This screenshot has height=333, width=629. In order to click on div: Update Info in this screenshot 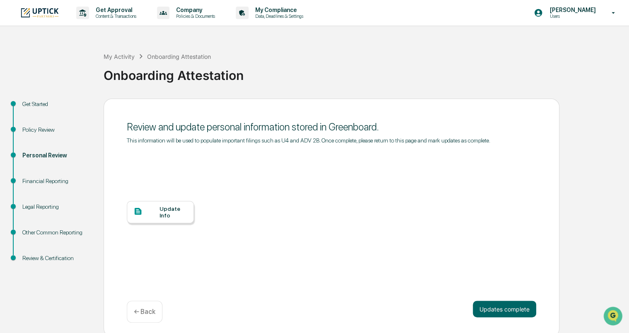, I will do `click(173, 212)`.